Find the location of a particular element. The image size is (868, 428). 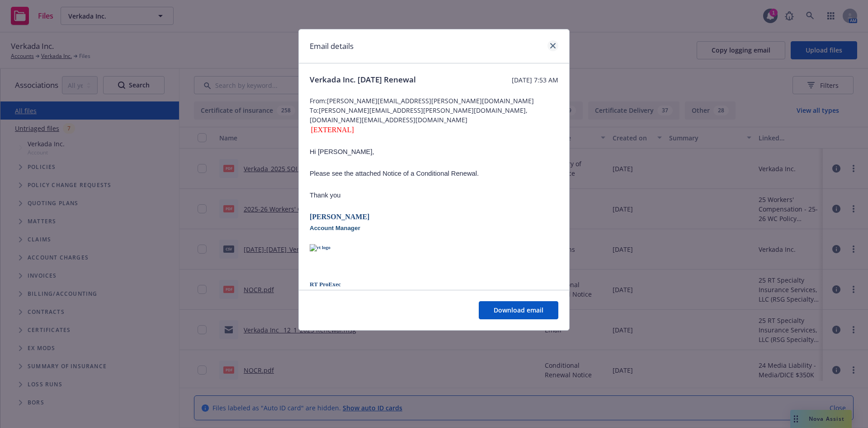

span: Please see the attached Notice of a Conditional Renewal. is located at coordinates (394, 174).